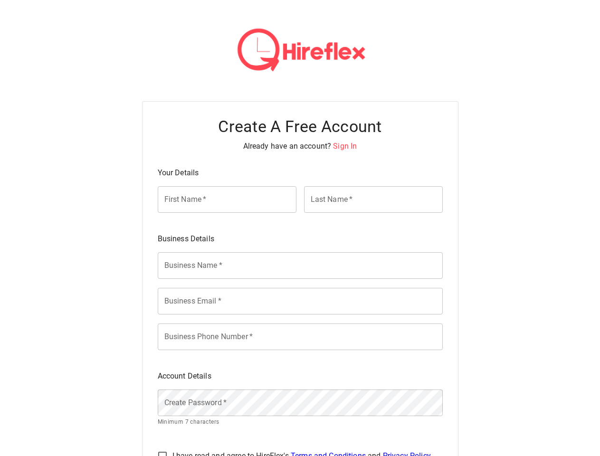 The image size is (600, 456). What do you see at coordinates (345, 146) in the screenshot?
I see `span: Sign In` at bounding box center [345, 146].